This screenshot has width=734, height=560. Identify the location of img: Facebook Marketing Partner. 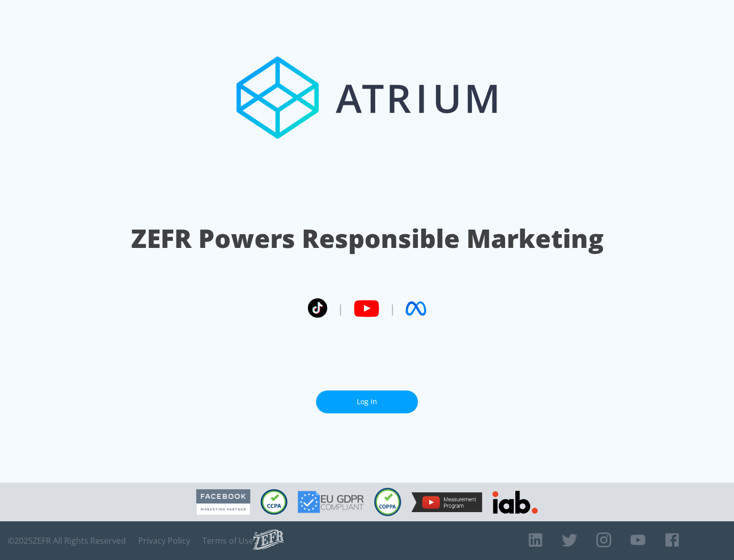
(223, 502).